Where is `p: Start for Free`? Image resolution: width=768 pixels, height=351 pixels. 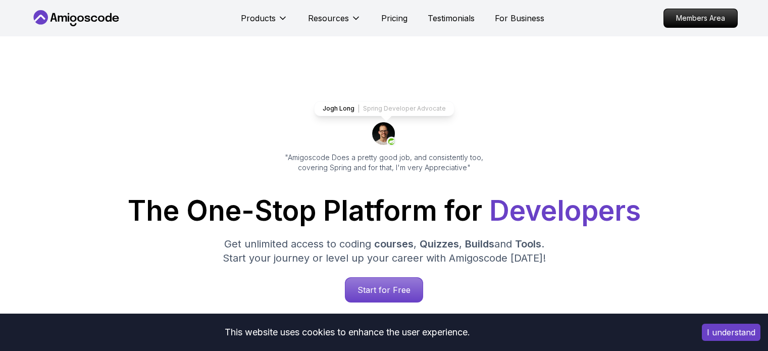 p: Start for Free is located at coordinates (384, 290).